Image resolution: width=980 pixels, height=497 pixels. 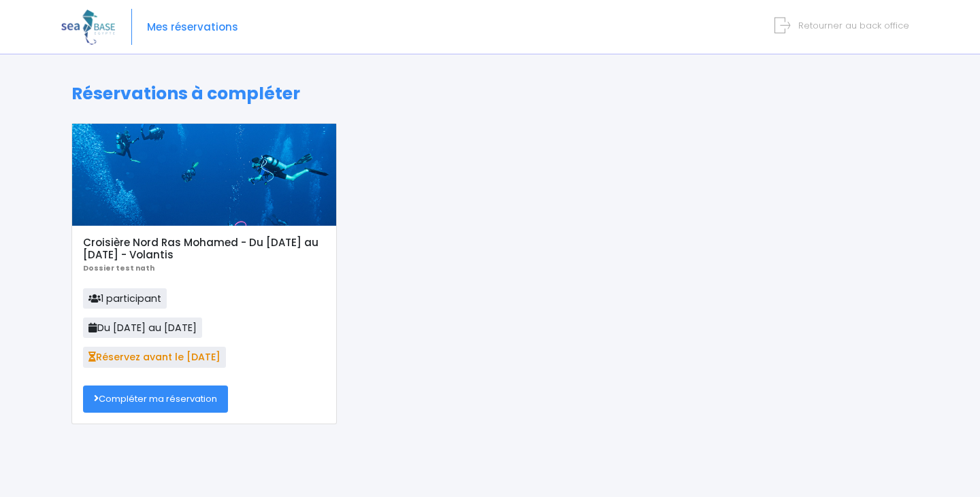 I want to click on h1: Réservations à compléter, so click(x=490, y=93).